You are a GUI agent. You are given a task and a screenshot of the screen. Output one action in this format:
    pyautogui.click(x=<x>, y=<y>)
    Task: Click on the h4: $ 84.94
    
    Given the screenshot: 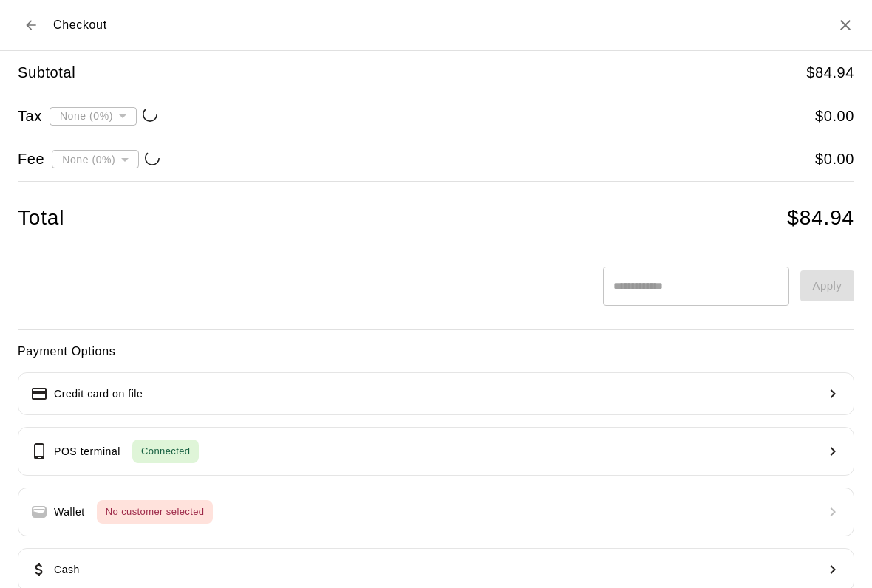 What is the action you would take?
    pyautogui.click(x=820, y=218)
    